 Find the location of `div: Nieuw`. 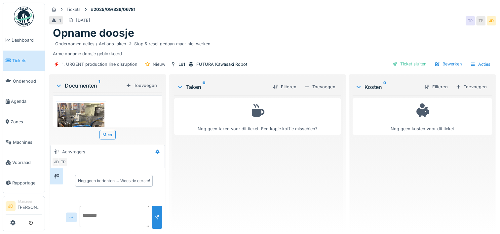

div: Nieuw is located at coordinates (159, 64).